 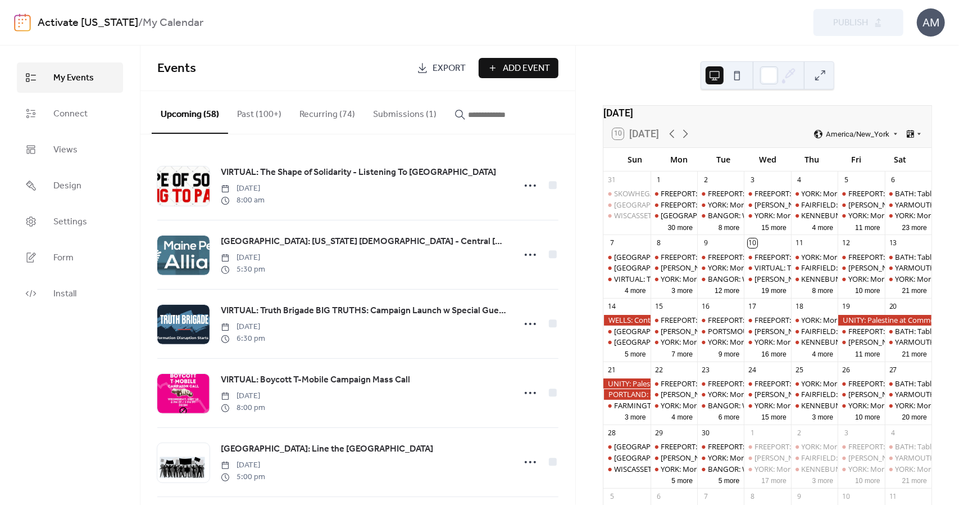 I want to click on button: 11 more, so click(x=868, y=353).